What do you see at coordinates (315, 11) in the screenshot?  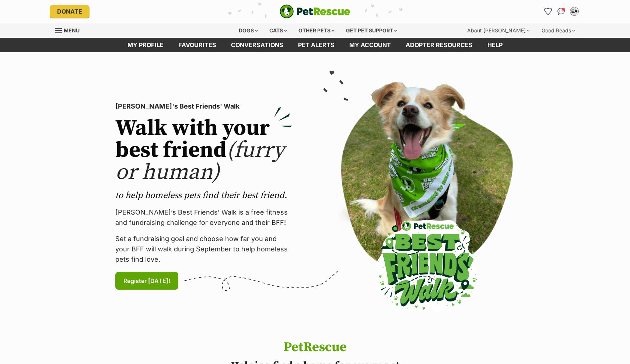 I see `img: logo-e224e6f780fb5917bec1dbf3a21bbac754714ae5b6737aabdf751b685950b380.svg` at bounding box center [315, 11].